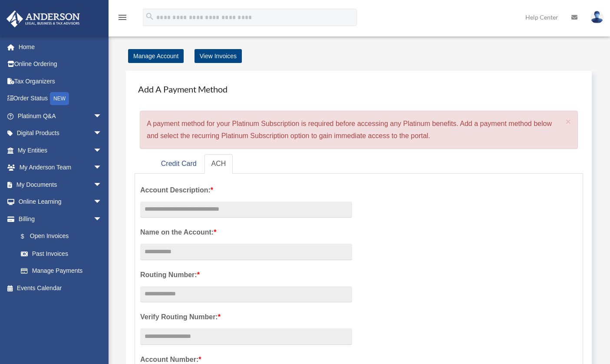  What do you see at coordinates (60, 81) in the screenshot?
I see `a: Tax Organizers` at bounding box center [60, 81].